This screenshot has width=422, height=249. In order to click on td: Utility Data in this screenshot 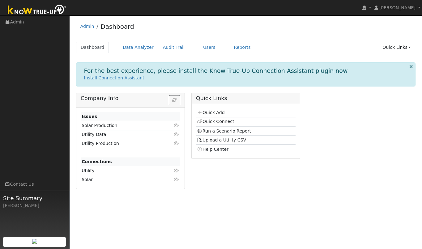, I will do `click(122, 134)`.